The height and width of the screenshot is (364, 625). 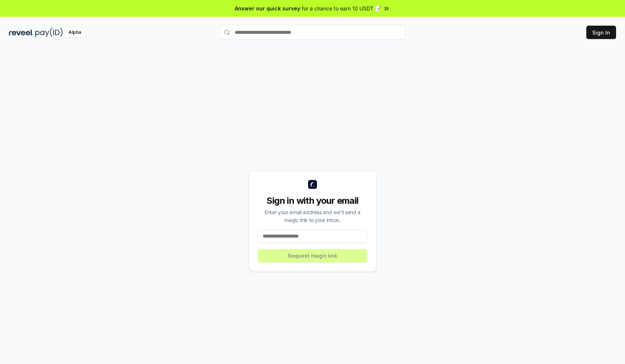 What do you see at coordinates (342, 8) in the screenshot?
I see `span: for a chance to earn 10 USDT 📝` at bounding box center [342, 8].